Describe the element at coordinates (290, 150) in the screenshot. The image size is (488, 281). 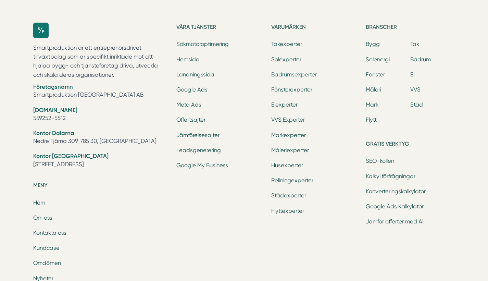
I see `a: Måleriexperter` at that location.